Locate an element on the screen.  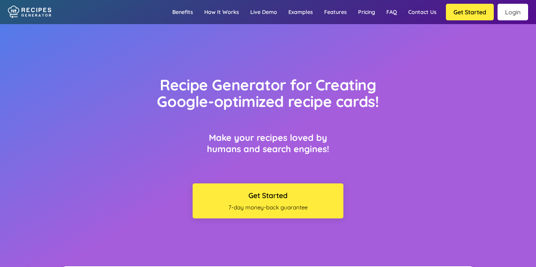
h1: Recipe Generator for Creating Google-optimized recipe cards! is located at coordinates (268, 93).